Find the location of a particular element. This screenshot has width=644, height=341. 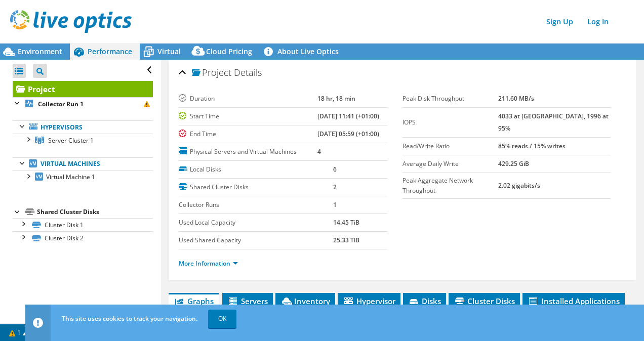

span: Servers is located at coordinates (248, 301).